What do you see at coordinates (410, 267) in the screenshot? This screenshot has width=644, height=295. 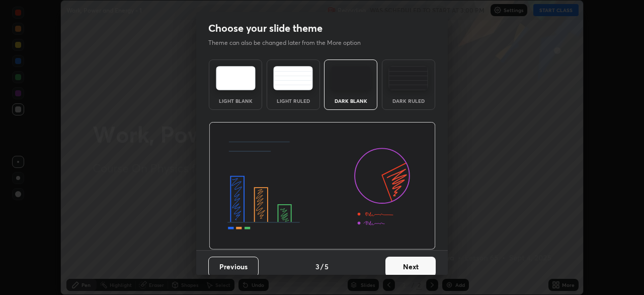 I see `button: Next` at bounding box center [410, 267].